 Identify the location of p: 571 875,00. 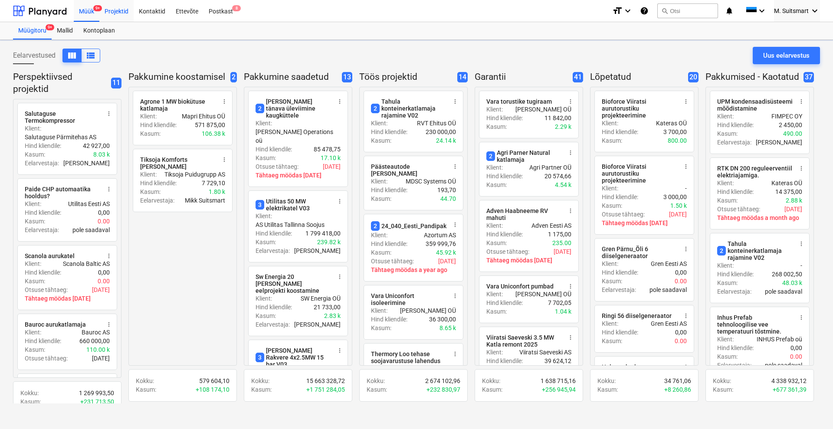
(210, 125).